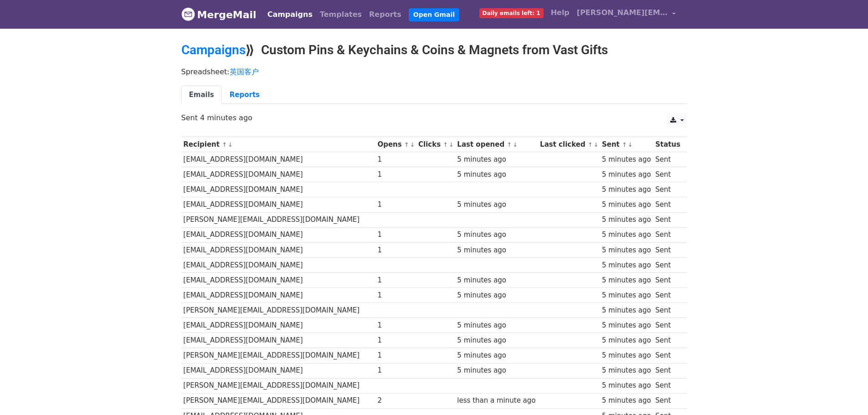 This screenshot has width=868, height=415. Describe the element at coordinates (278, 145) in the screenshot. I see `th: Recipient` at that location.